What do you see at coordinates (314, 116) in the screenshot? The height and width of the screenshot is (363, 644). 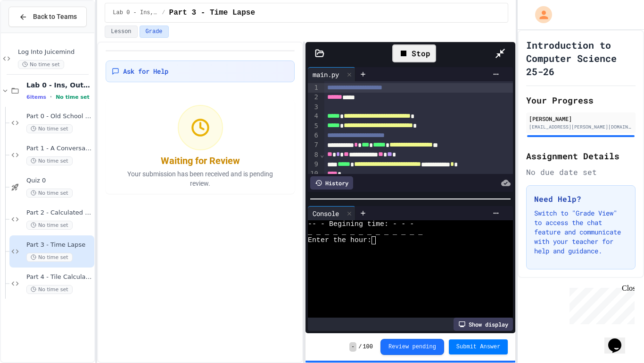 I see `div: 4` at bounding box center [314, 116].